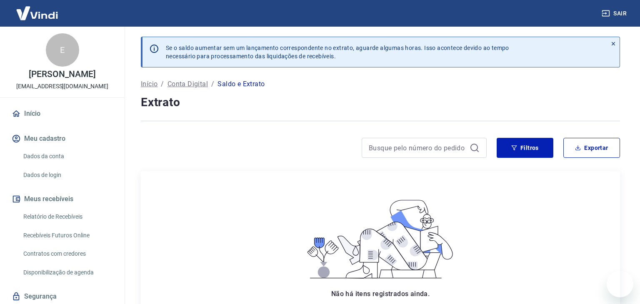 Image resolution: width=640 pixels, height=304 pixels. What do you see at coordinates (67, 156) in the screenshot?
I see `a: Dados da conta` at bounding box center [67, 156].